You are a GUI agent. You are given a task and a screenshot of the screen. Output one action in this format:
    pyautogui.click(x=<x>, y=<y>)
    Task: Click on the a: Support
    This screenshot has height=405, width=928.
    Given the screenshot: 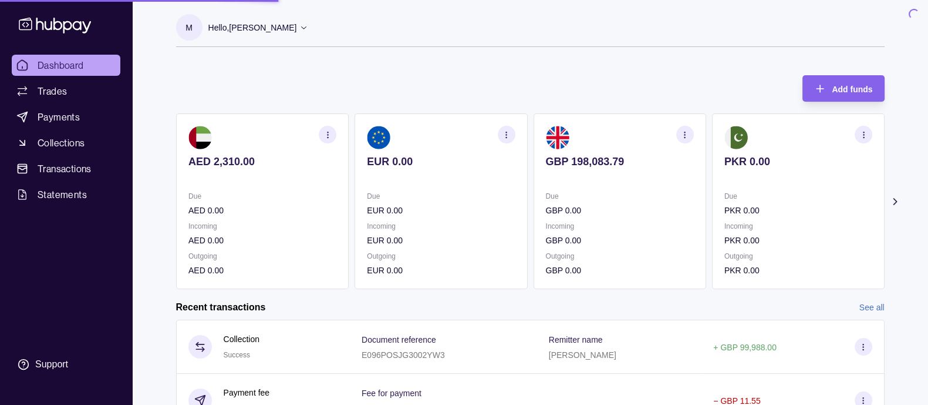 What is the action you would take?
    pyautogui.click(x=66, y=364)
    